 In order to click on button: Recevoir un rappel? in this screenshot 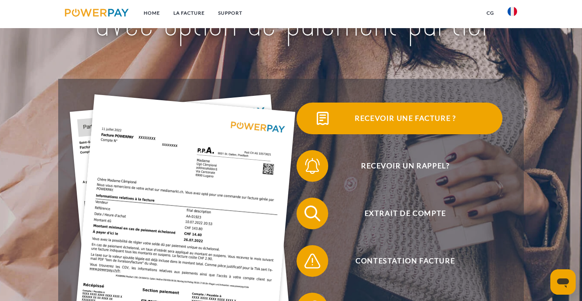, I will do `click(400, 166)`.